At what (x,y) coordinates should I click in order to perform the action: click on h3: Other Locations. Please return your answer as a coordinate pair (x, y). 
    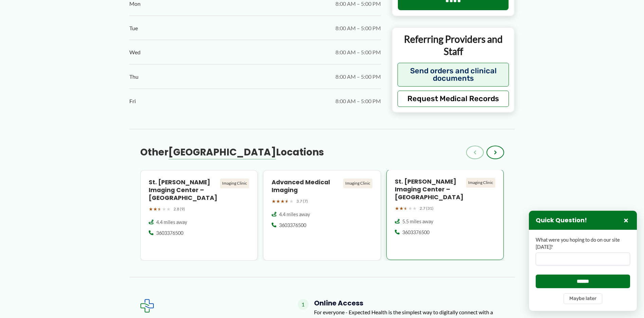
    Looking at the image, I should click on (232, 152).